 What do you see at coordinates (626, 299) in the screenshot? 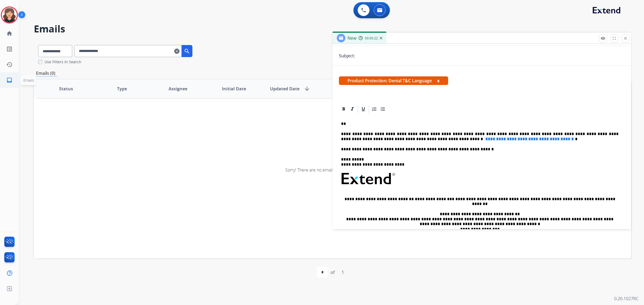
I see `p: 0.20.1027RC` at bounding box center [626, 299].